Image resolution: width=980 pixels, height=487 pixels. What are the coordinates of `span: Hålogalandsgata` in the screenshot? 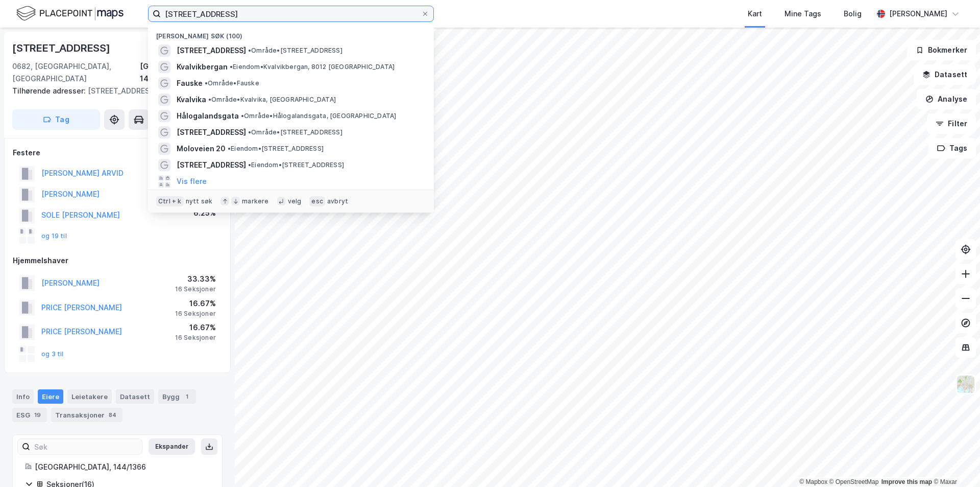 It's located at (208, 116).